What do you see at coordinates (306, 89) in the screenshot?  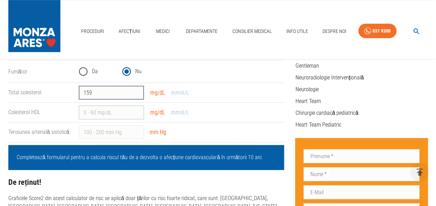 I see `a: Neurologie` at bounding box center [306, 89].